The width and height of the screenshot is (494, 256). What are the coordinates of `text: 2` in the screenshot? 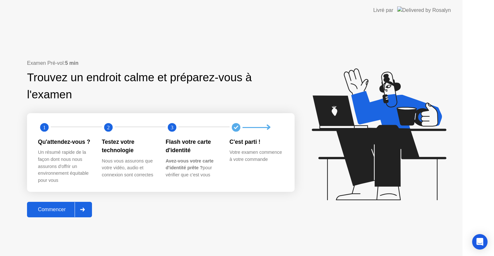 It's located at (108, 127).